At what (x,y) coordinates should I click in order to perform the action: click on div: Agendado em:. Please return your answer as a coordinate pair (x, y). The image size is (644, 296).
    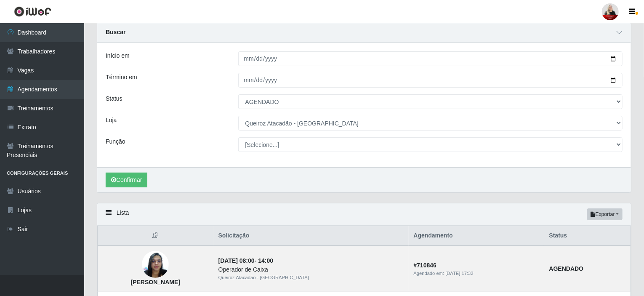
    Looking at the image, I should click on (477, 273).